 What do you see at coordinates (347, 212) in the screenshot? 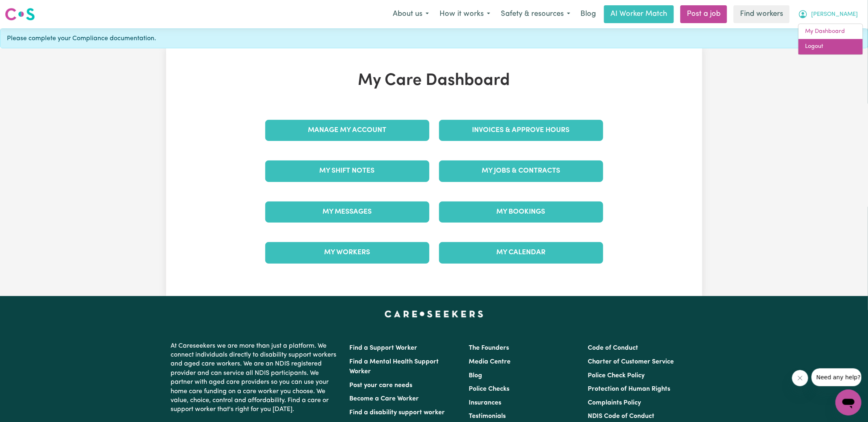
I see `a: My Messages` at bounding box center [347, 212].